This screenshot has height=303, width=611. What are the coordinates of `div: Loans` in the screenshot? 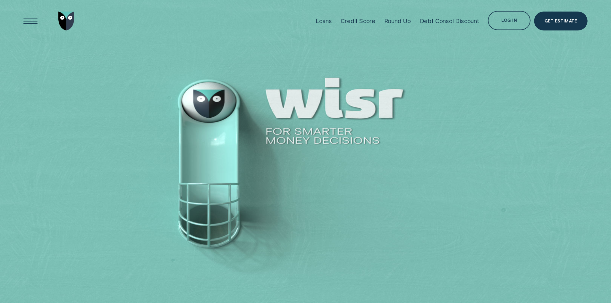 It's located at (324, 21).